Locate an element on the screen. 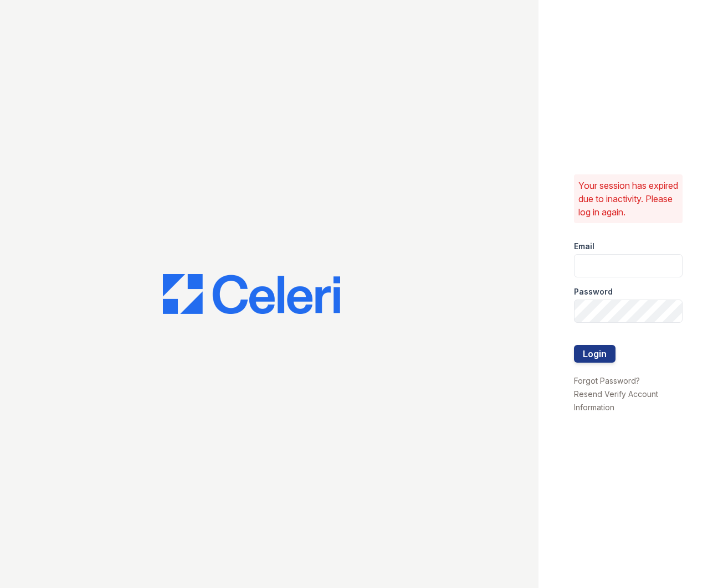  label: Email is located at coordinates (584, 246).